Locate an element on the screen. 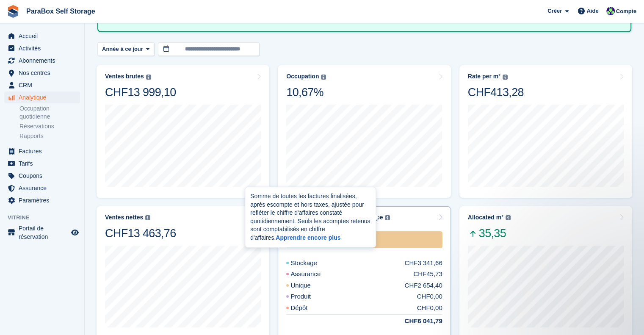 This screenshot has width=644, height=335. span: Vitrine is located at coordinates (46, 218).